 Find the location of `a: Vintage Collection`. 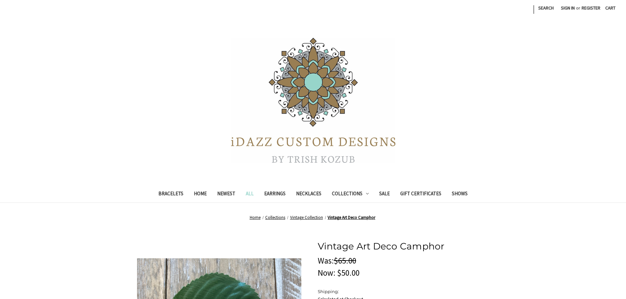

a: Vintage Collection is located at coordinates (307, 218).